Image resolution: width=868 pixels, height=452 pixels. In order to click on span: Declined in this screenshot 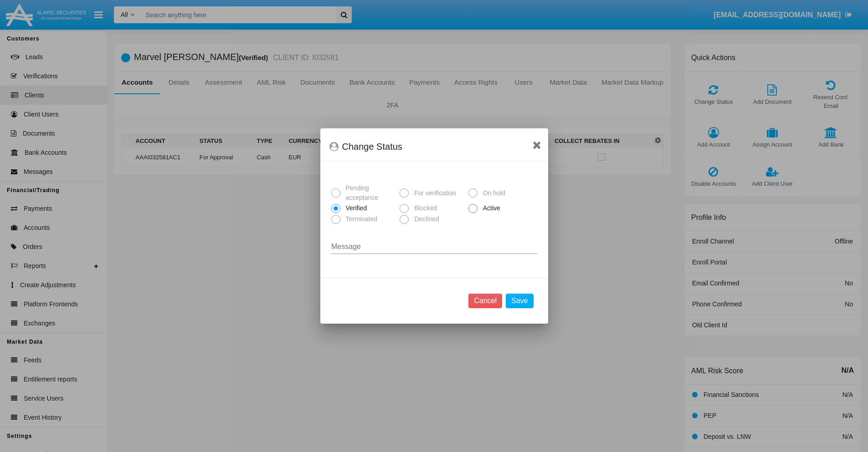, I will do `click(425, 219)`.